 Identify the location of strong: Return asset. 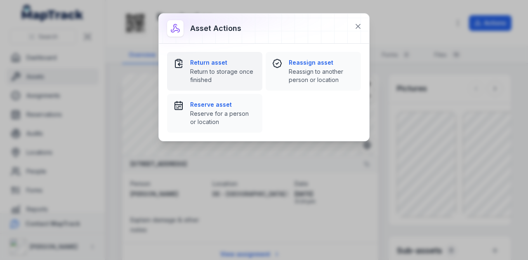
(223, 63).